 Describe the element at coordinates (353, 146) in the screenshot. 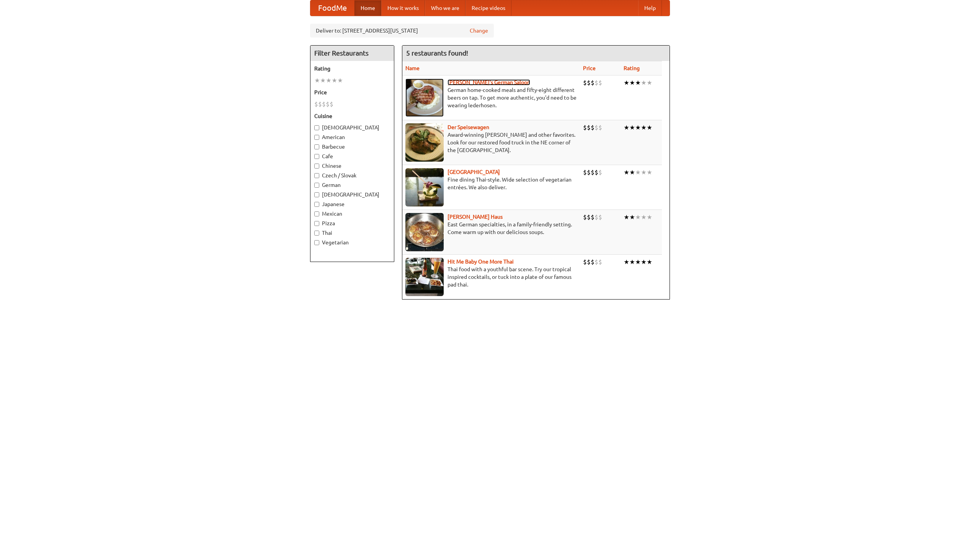

I see `label: Barbecue` at that location.